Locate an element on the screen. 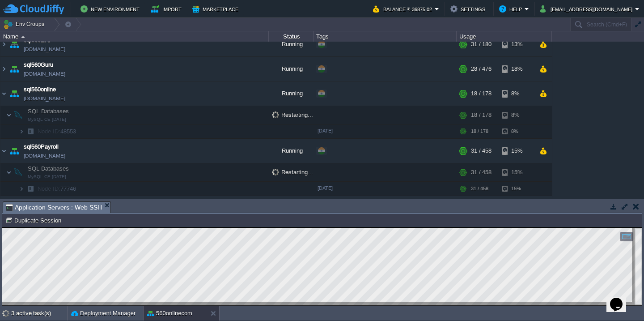  span: Application Servers : Web SSH is located at coordinates (54, 207).